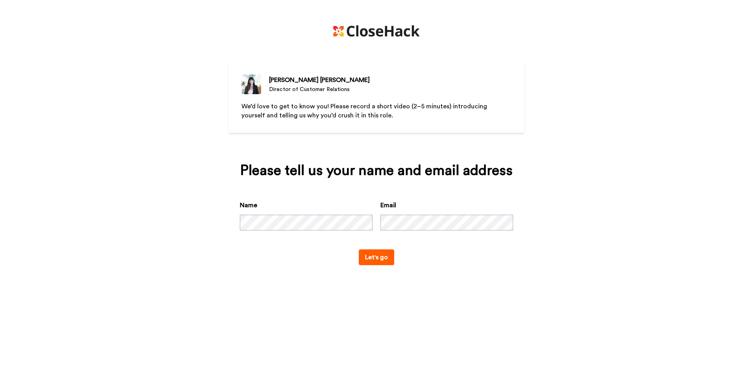 The height and width of the screenshot is (379, 753). I want to click on button: Let's go, so click(376, 257).